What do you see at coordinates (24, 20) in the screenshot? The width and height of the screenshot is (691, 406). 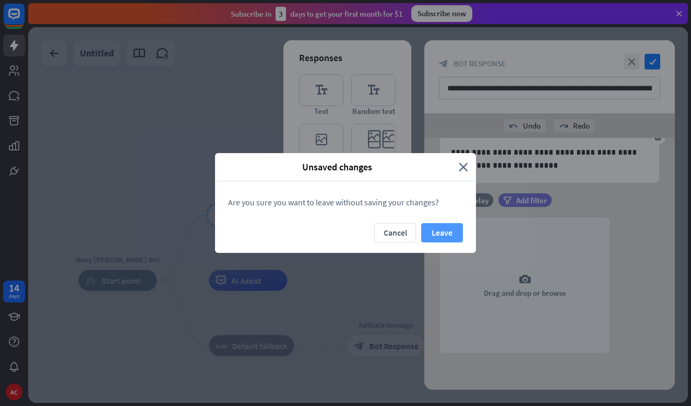 I see `button: Open LiveChat chat widget` at bounding box center [24, 20].